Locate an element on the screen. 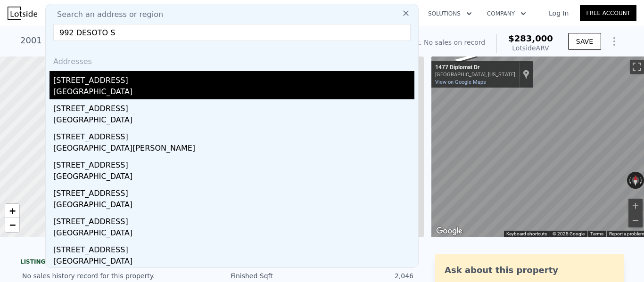 This screenshot has width=644, height=282. a: Log In is located at coordinates (559, 13).